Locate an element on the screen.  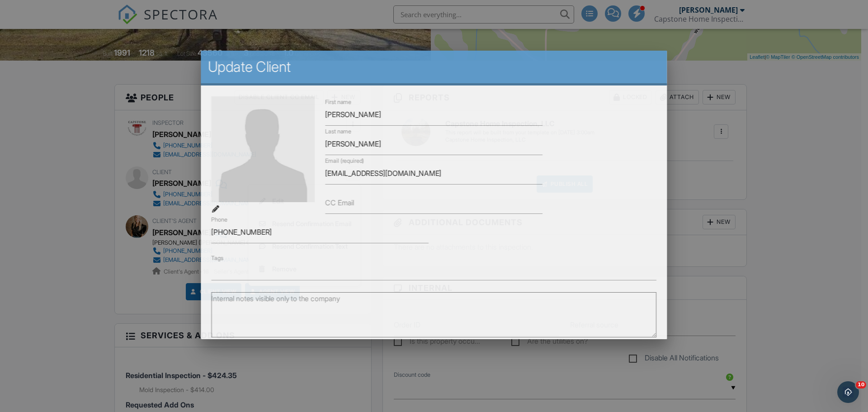
span: 10 is located at coordinates (861, 385).